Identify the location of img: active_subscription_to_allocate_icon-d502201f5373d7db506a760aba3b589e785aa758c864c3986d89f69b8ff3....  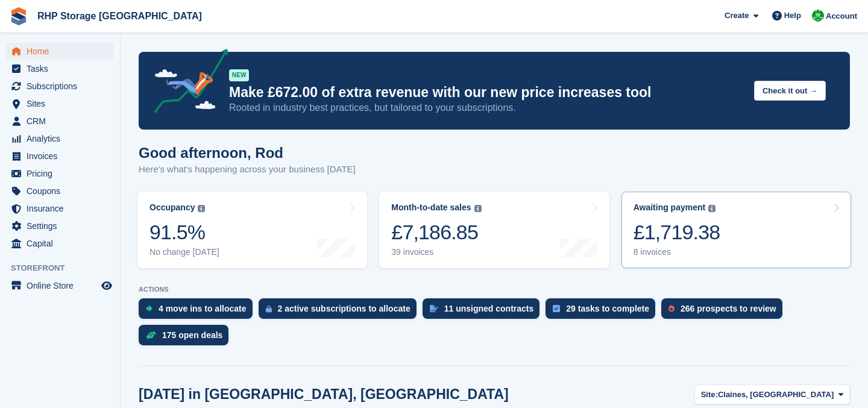
(269, 309).